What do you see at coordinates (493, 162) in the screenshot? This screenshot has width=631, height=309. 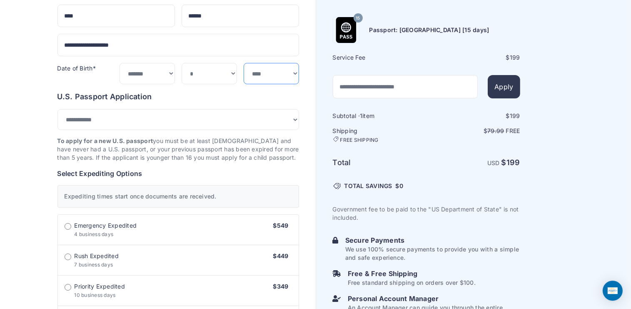 I see `span: USD` at bounding box center [493, 162].